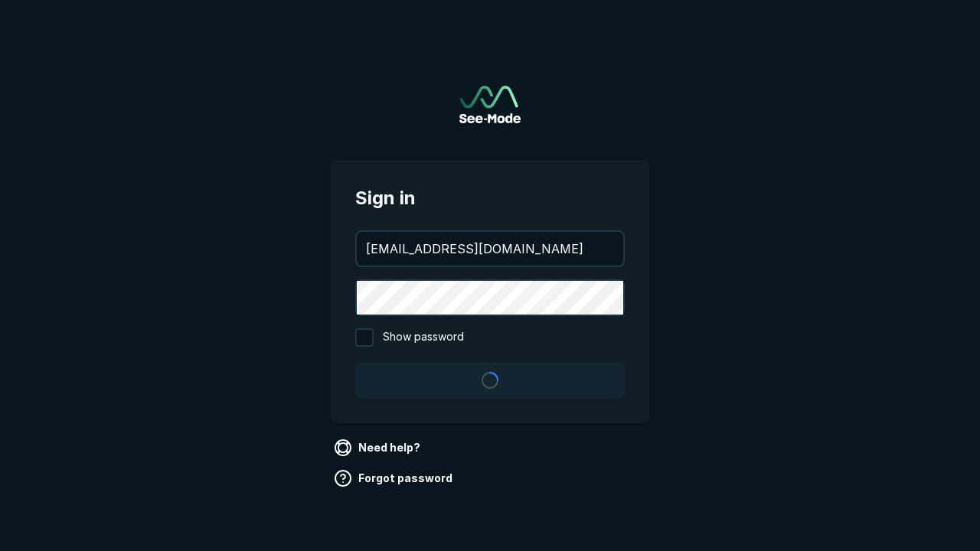  What do you see at coordinates (395, 478) in the screenshot?
I see `a: Forgot password` at bounding box center [395, 478].